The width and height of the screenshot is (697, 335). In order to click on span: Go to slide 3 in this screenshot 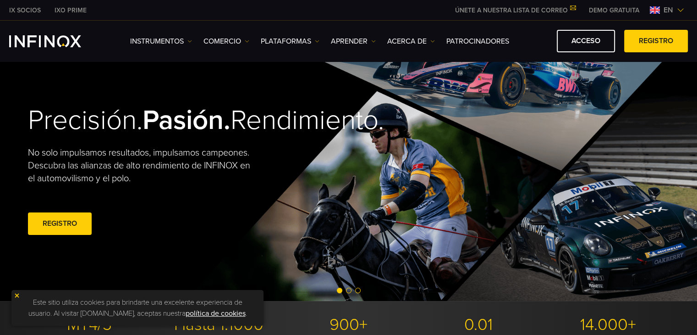, I will do `click(358, 290)`.